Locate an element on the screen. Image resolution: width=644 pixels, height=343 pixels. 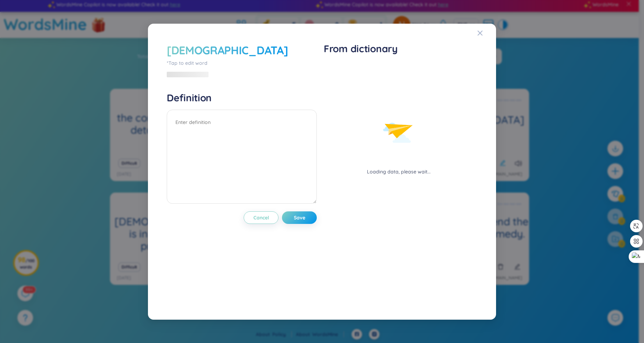
h4: Definition is located at coordinates (242, 98).